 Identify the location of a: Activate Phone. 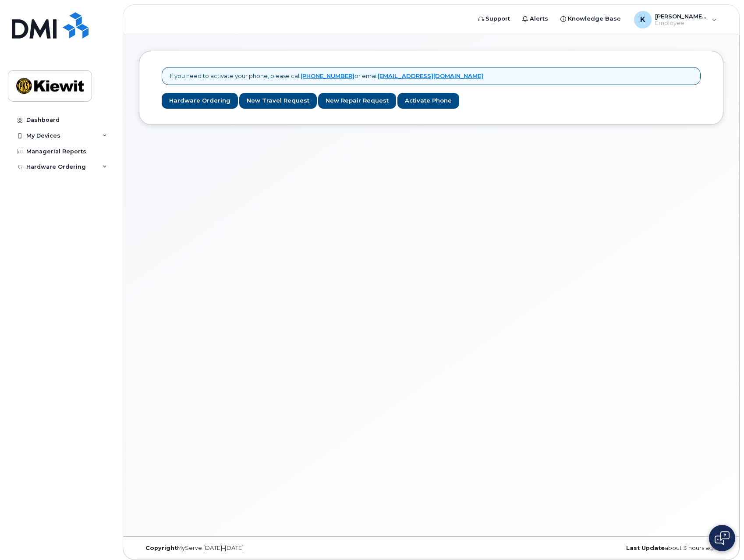
(428, 101).